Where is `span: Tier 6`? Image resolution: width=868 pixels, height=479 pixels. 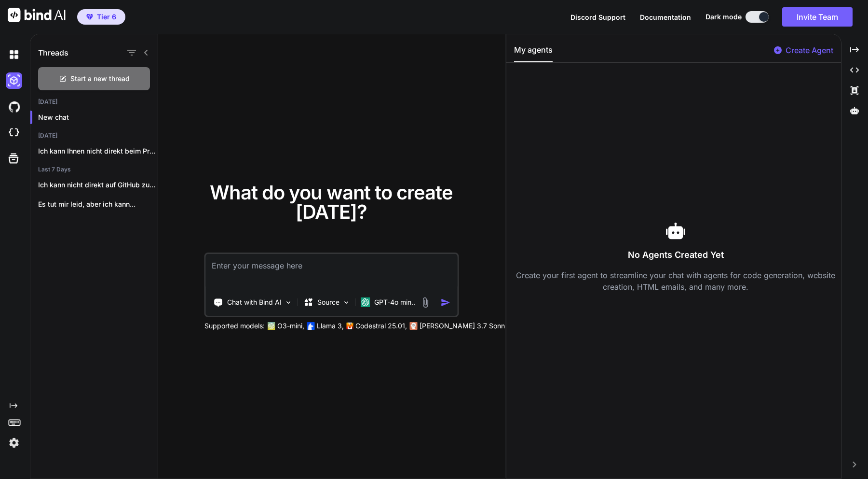
span: Tier 6 is located at coordinates (106, 17).